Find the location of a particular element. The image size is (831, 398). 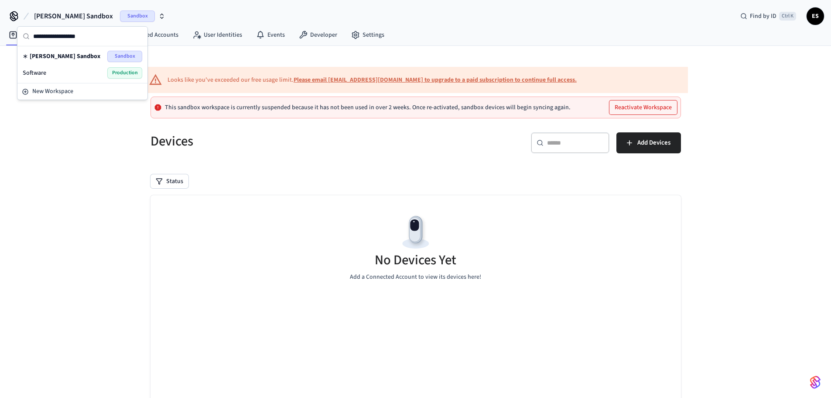

div: Looks like you've exceeded our free usage limit. is located at coordinates (372, 80).